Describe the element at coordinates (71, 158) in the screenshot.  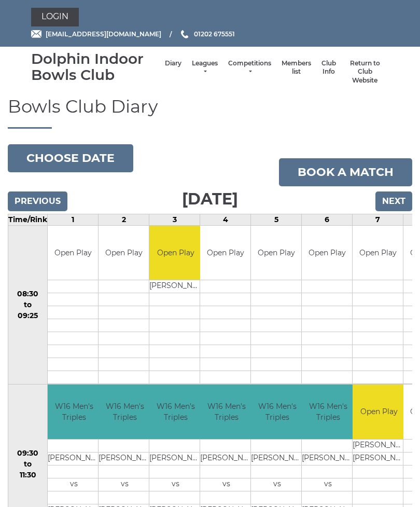
I see `button: Choose date` at that location.